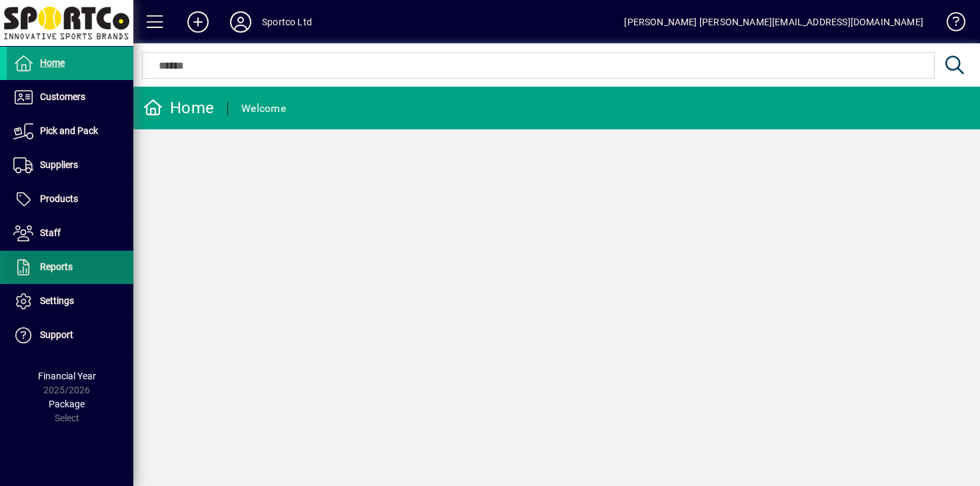 This screenshot has height=486, width=980. Describe the element at coordinates (179, 108) in the screenshot. I see `div: Home` at that location.